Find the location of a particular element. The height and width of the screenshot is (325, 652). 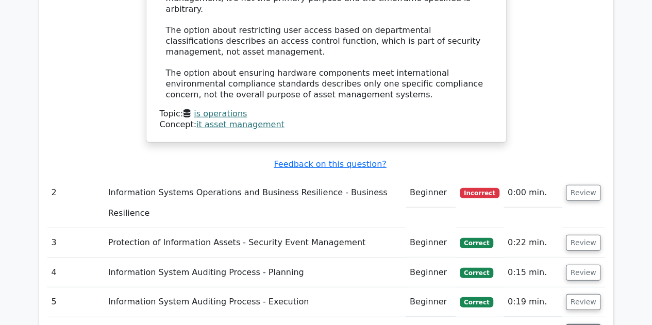

td: 0:00 min. is located at coordinates (533, 193).